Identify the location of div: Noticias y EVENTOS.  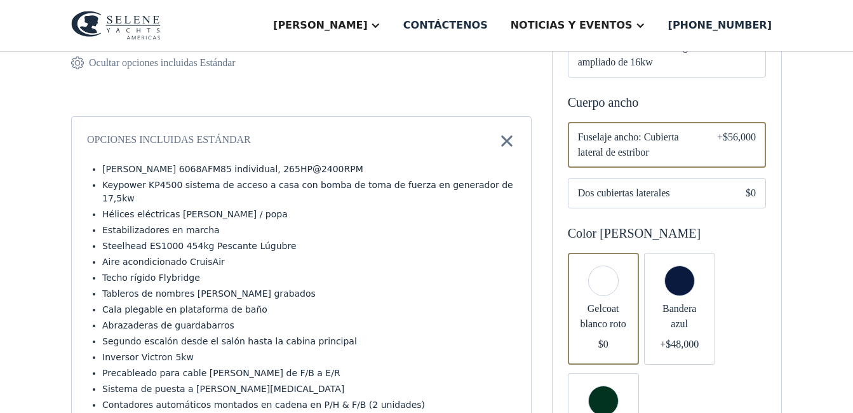
(572, 25).